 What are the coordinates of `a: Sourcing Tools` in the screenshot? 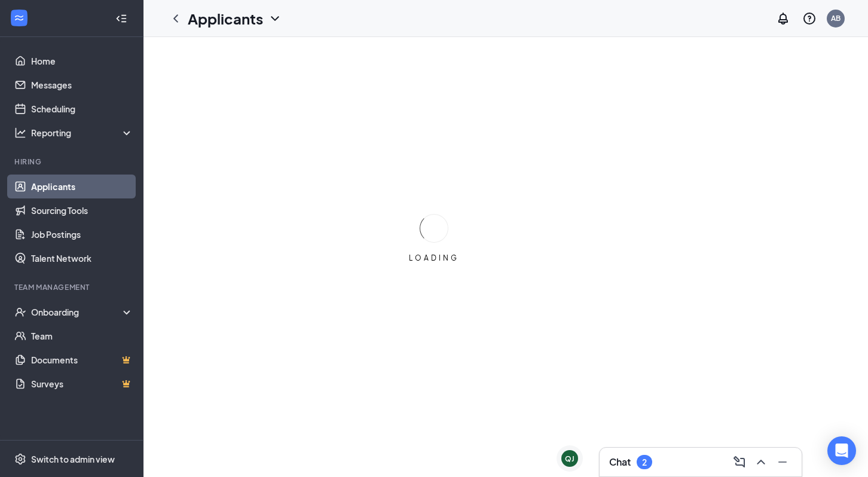 It's located at (82, 210).